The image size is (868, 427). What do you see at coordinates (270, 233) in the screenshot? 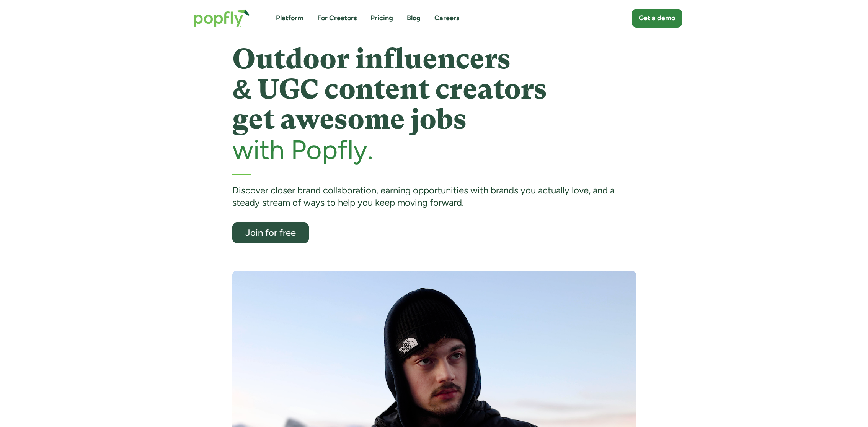
I see `a: Join for free` at bounding box center [270, 233].